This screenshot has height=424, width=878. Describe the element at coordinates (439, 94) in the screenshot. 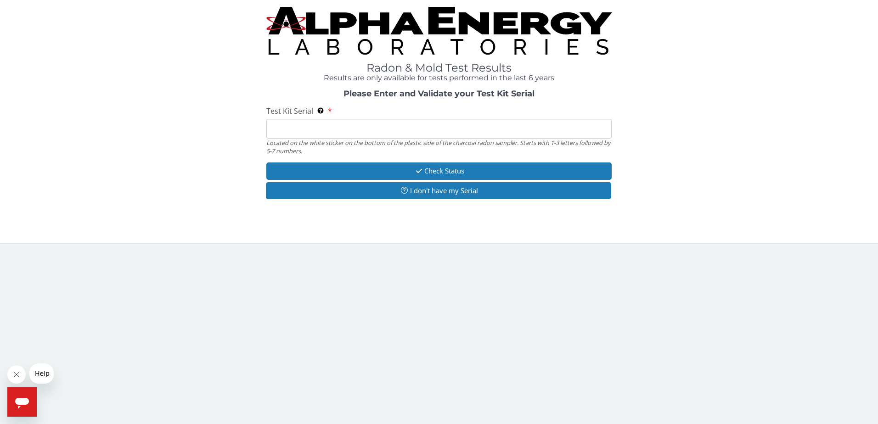

I see `strong: Please Enter and Validate your Test Kit Serial` at that location.